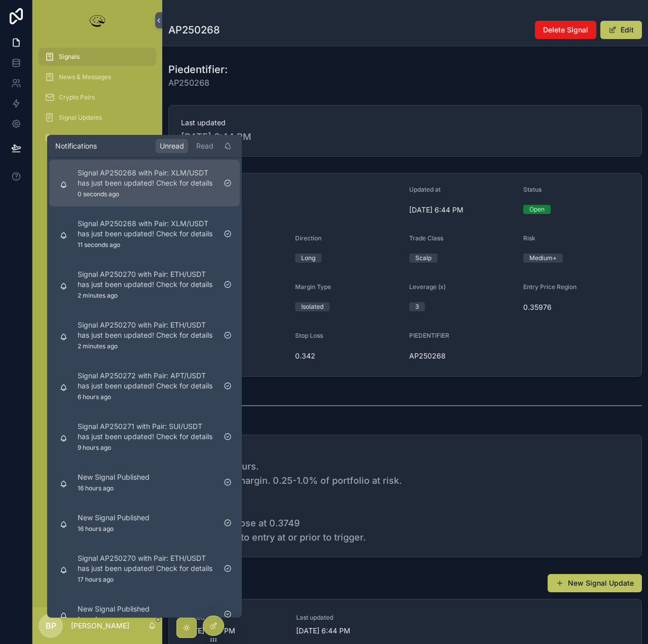 The image size is (648, 644). I want to click on button: Edit, so click(621, 30).